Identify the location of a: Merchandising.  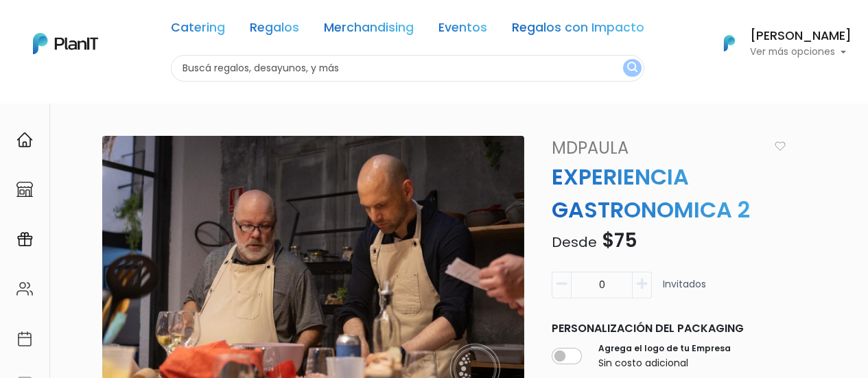
(369, 30).